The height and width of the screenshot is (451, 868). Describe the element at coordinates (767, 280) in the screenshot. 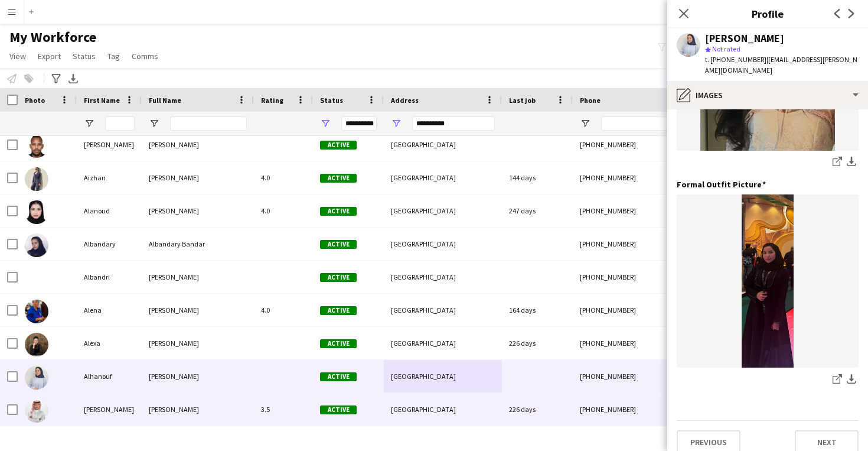

I see `img: IMG_2286.jpeg` at that location.